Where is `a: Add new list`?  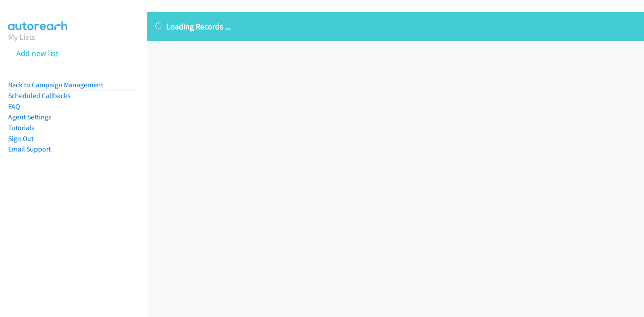
a: Add new list is located at coordinates (37, 53).